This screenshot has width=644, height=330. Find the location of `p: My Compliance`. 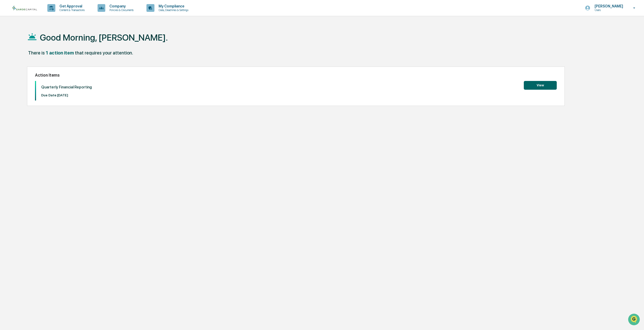

p: My Compliance is located at coordinates (173, 6).